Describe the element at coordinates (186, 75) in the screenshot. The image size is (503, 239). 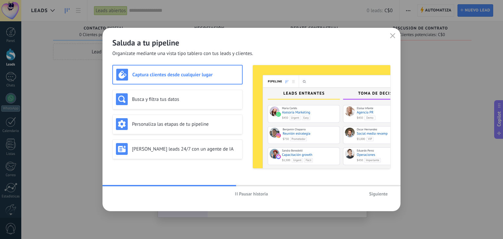
I see `h3: Captura clientes desde cualquier lugar` at that location.